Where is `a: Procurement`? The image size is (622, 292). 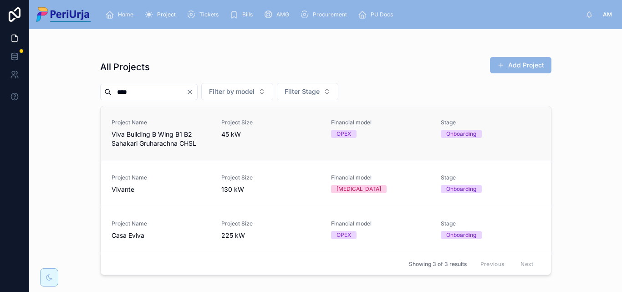
a: Procurement is located at coordinates (325, 15).